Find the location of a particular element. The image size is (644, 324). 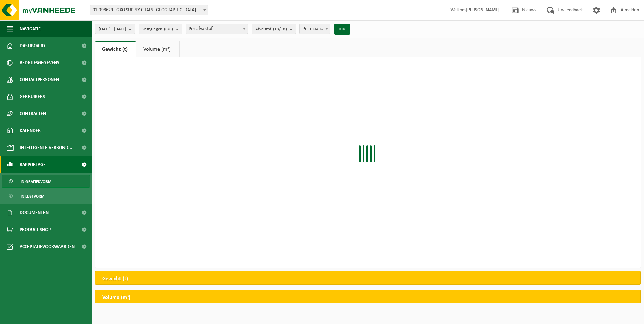

span: Dashboard is located at coordinates (33, 46).